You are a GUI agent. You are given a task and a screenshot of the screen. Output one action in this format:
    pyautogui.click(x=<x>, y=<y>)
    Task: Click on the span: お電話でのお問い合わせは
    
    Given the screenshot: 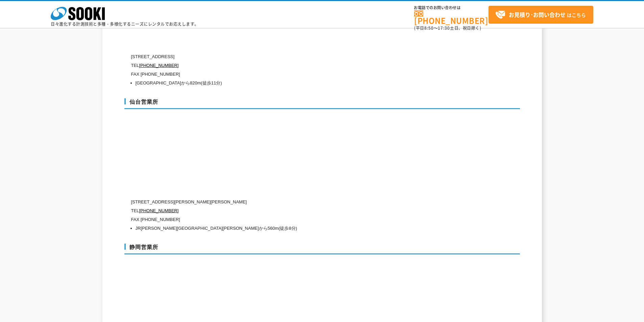 What is the action you would take?
    pyautogui.click(x=451, y=8)
    